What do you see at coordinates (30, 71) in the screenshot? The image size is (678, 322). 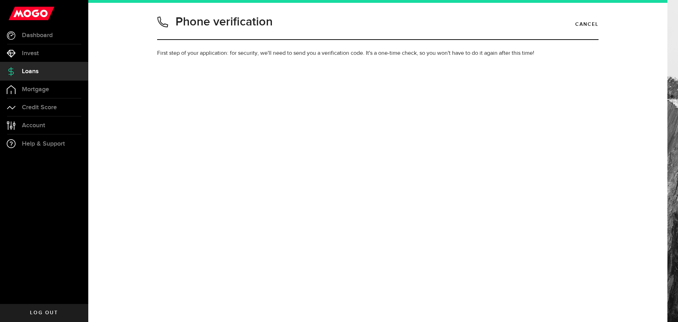 I see `span: Loans` at bounding box center [30, 71].